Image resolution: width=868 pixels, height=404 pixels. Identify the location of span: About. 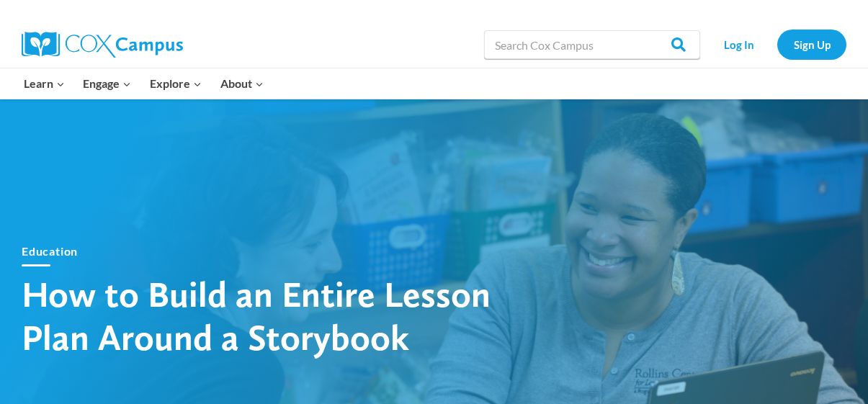
(242, 84).